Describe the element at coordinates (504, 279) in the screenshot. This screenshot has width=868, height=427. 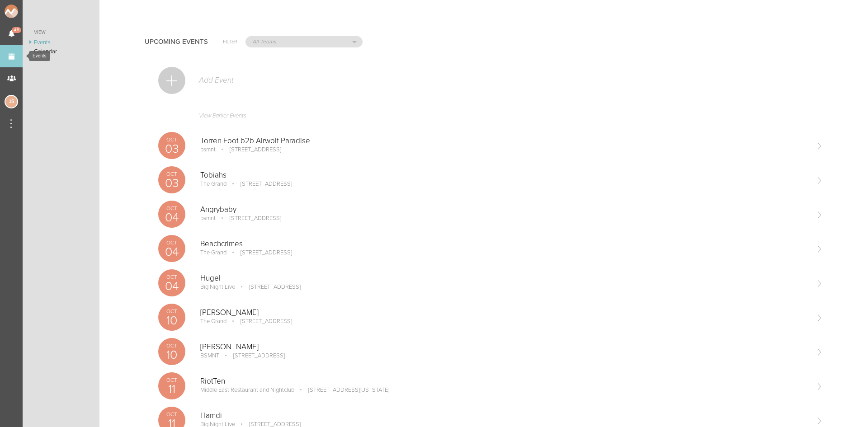
I see `p: Hugel` at that location.